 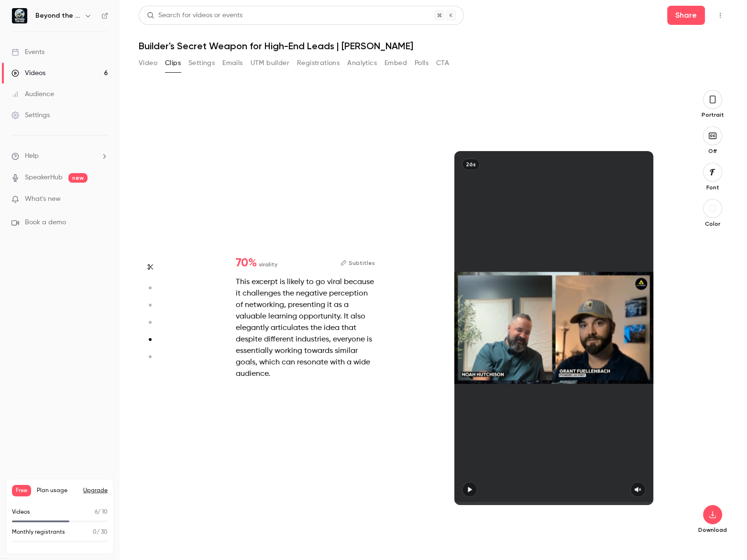 What do you see at coordinates (173, 63) in the screenshot?
I see `button: Clips` at bounding box center [173, 63].